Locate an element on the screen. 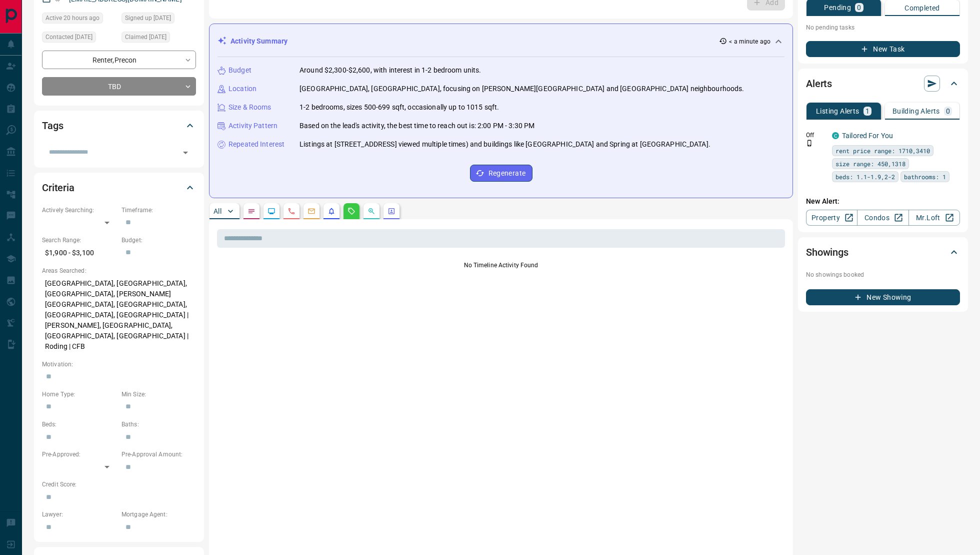 The height and width of the screenshot is (555, 980). p: Location is located at coordinates (242, 88).